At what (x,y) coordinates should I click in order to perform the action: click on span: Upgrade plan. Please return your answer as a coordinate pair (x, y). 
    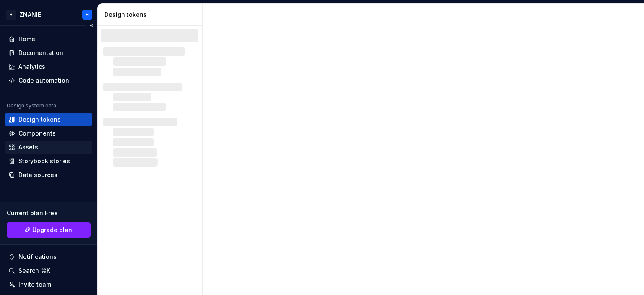
    Looking at the image, I should click on (52, 230).